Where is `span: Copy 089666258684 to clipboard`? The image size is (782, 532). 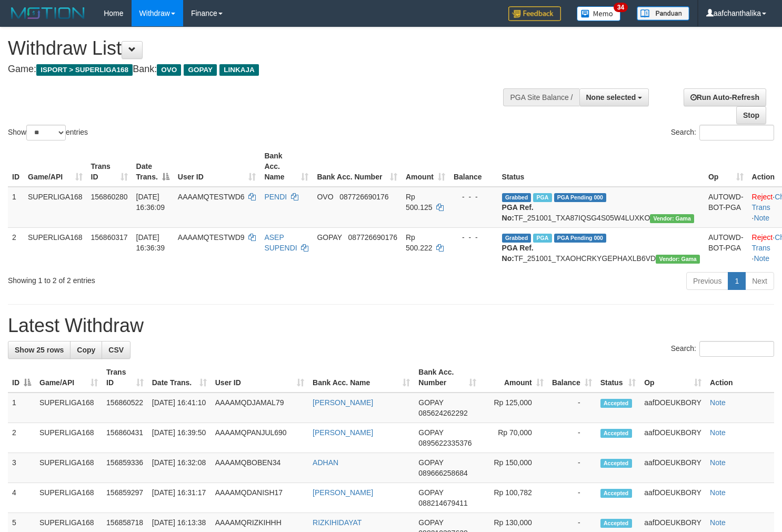
span: Copy 089666258684 to clipboard is located at coordinates (442, 473).